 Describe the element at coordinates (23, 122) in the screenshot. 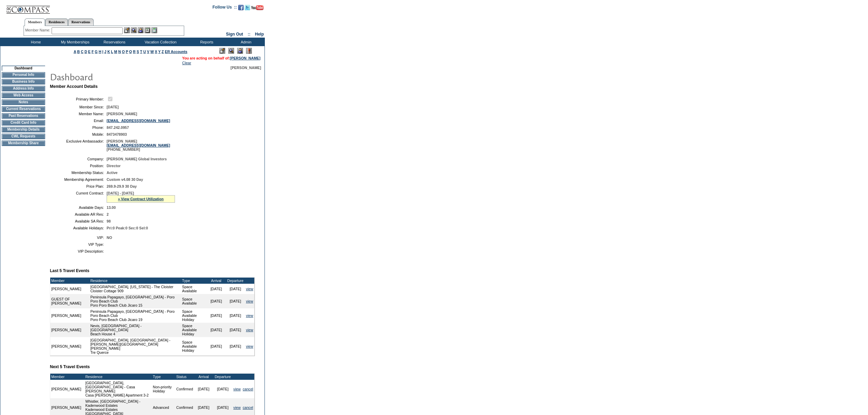

I see `td: Credit Card Info` at that location.